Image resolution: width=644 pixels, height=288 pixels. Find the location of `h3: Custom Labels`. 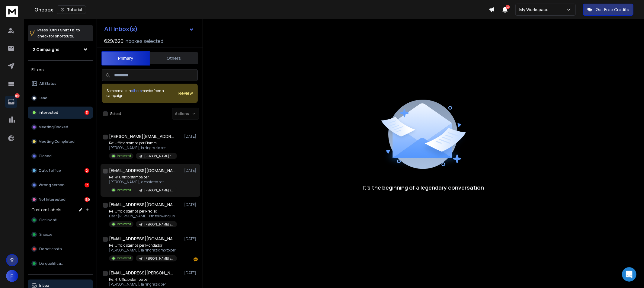

h3: Custom Labels is located at coordinates (47, 210).